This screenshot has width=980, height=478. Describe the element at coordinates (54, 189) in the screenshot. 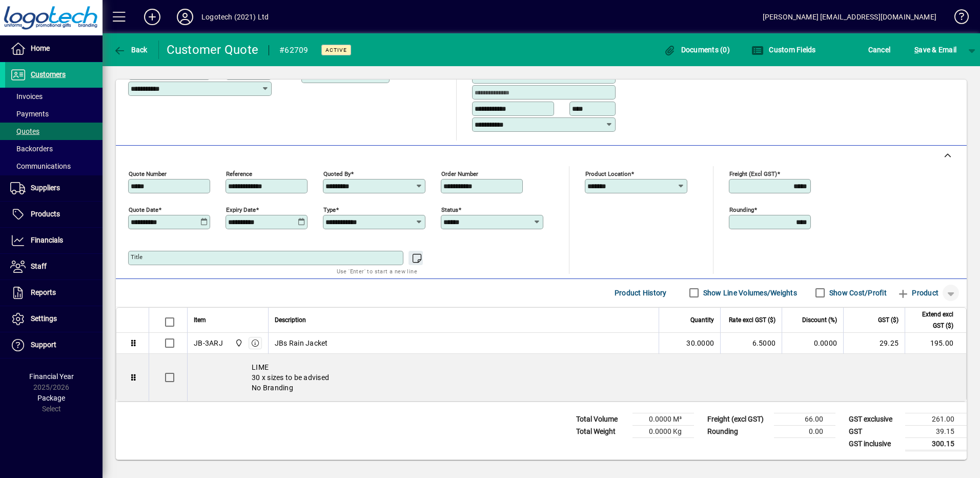

I see `a: Suppliers` at that location.